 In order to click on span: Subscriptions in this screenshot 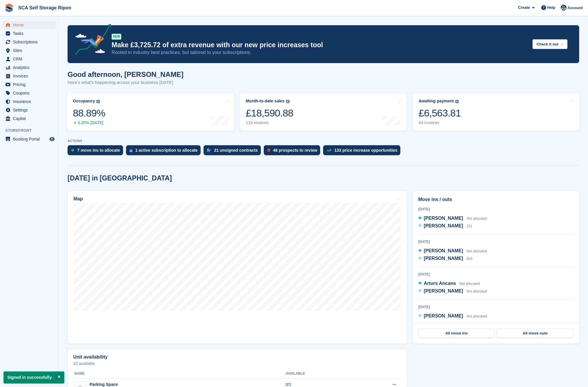, I will do `click(31, 42)`.